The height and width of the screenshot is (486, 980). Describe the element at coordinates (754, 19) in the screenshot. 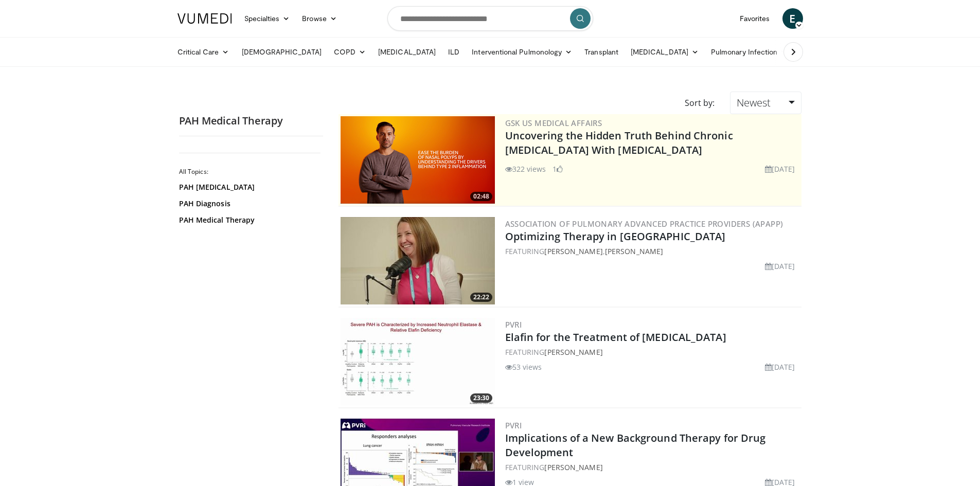

I see `a: Favorites` at that location.